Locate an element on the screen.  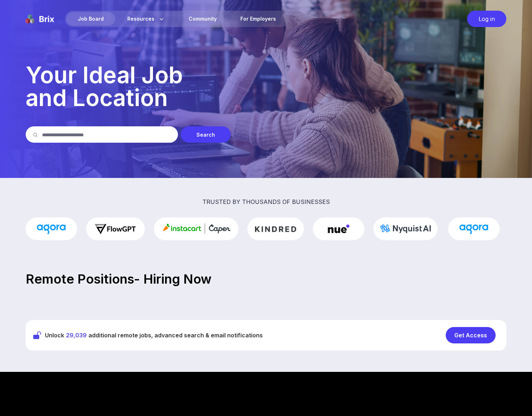
p: Your Ideal Job and Location is located at coordinates (266, 87).